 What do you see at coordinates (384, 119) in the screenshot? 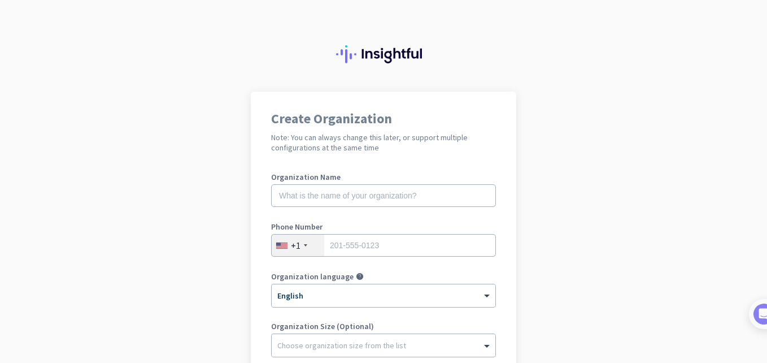
I see `h1: Create Organization` at bounding box center [384, 119].